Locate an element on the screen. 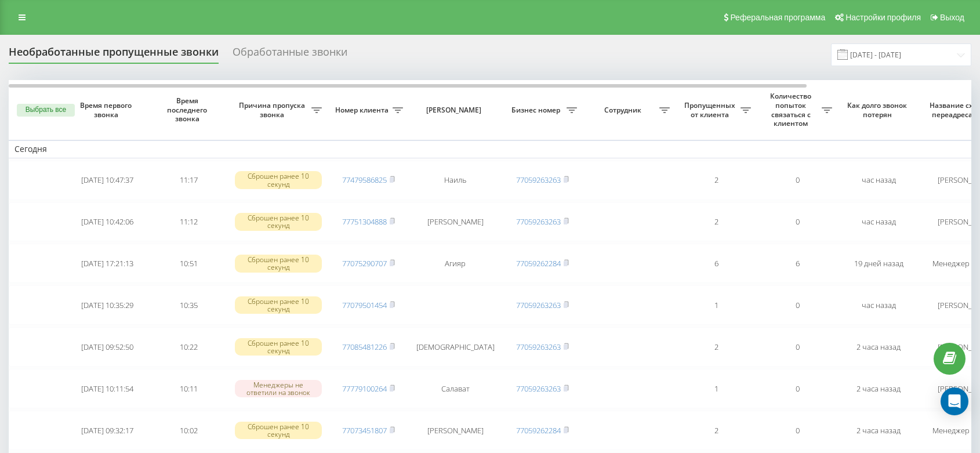  a: 77779100264 is located at coordinates (365, 389).